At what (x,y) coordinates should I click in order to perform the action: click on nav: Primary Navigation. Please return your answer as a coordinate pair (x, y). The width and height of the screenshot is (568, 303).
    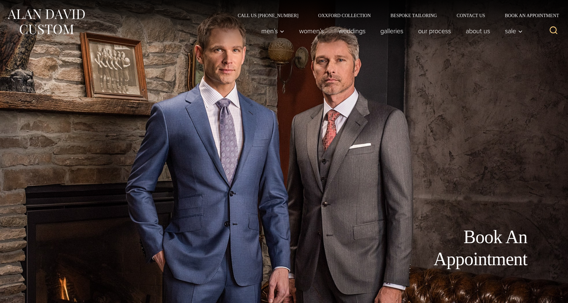
    Looking at the image, I should click on (390, 31).